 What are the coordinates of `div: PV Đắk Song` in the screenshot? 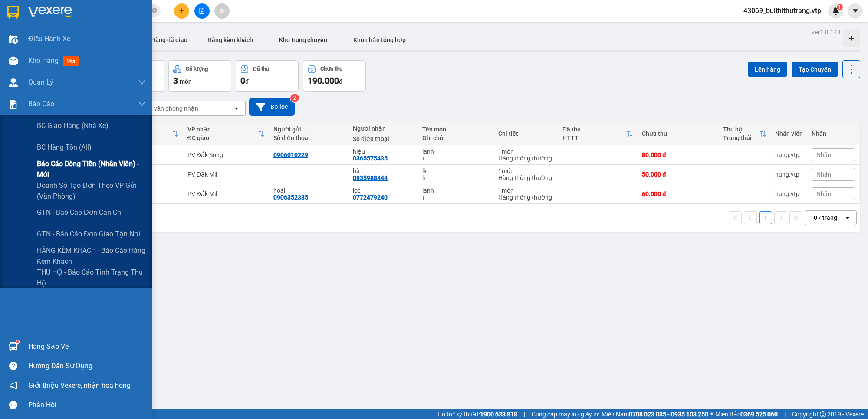 It's located at (226, 155).